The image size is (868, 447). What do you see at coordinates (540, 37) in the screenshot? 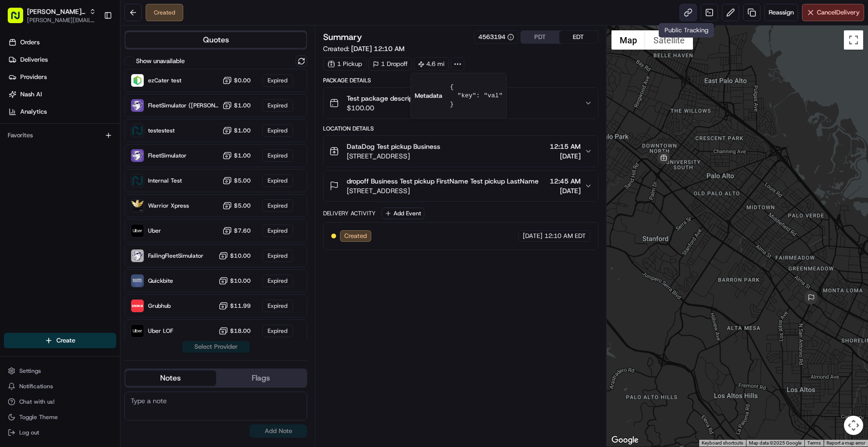
I see `button: PDT` at bounding box center [540, 37].